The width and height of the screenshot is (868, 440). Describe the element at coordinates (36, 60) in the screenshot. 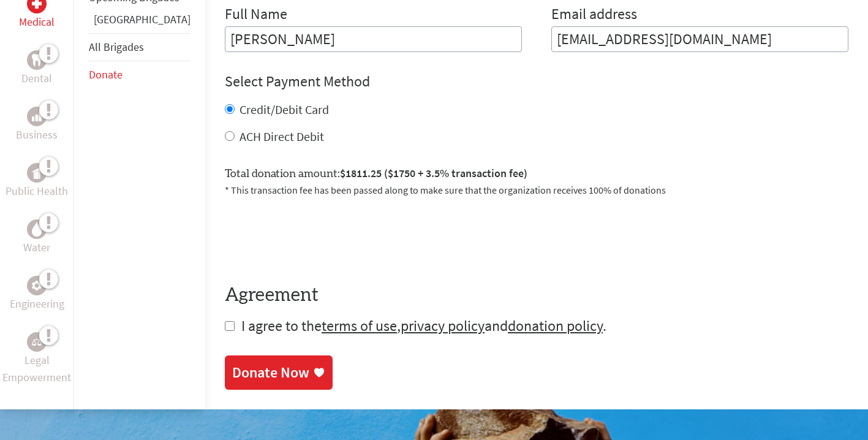

I see `img: Dental` at that location.